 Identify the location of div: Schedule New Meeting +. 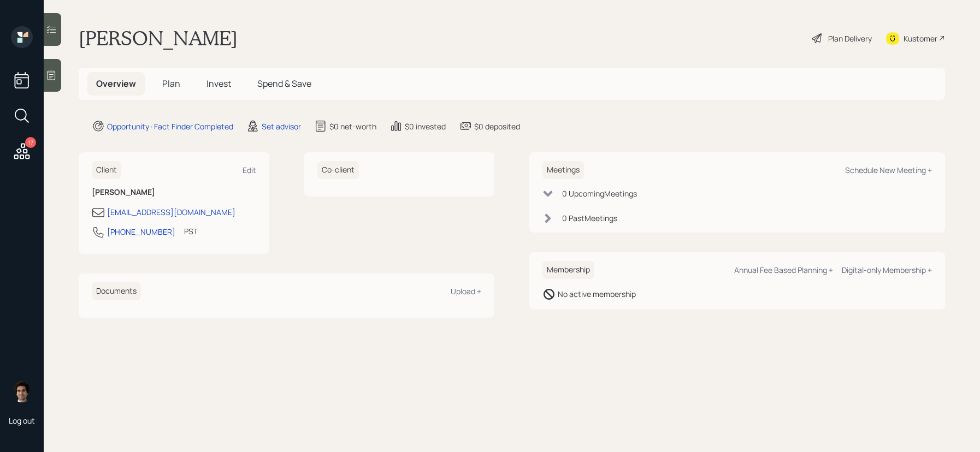
(888, 170).